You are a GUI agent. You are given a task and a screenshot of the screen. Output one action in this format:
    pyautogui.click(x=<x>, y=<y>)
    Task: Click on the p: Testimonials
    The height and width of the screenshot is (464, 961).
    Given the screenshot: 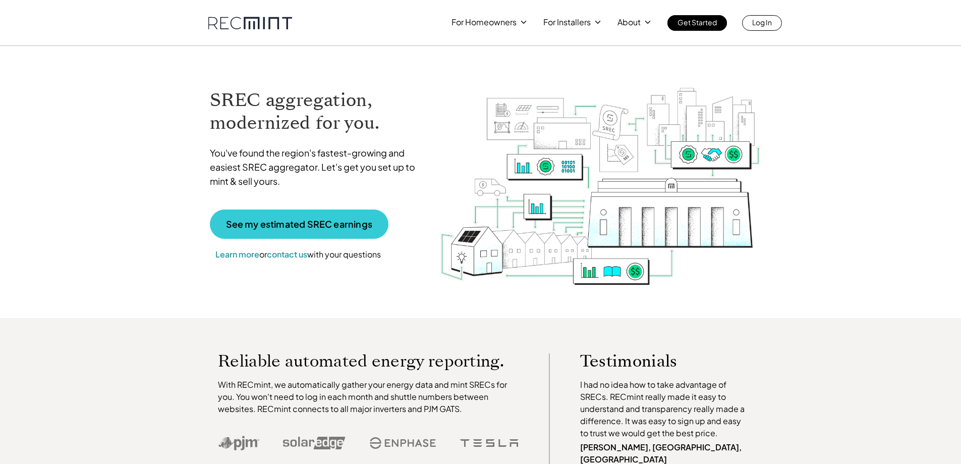 What is the action you would take?
    pyautogui.click(x=655, y=361)
    